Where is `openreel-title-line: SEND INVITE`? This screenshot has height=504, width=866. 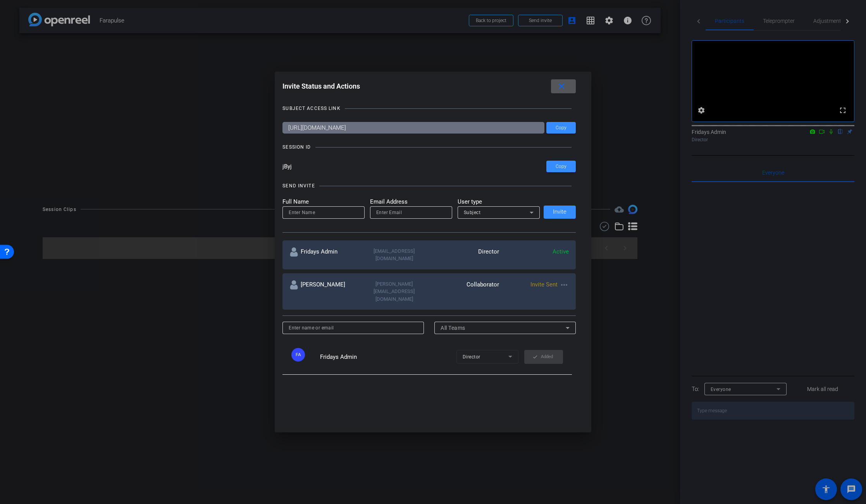 openreel-title-line: SEND INVITE is located at coordinates (429, 186).